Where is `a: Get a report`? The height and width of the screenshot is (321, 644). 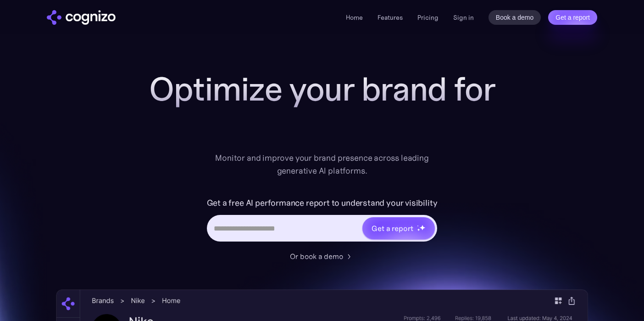
a: Get a report is located at coordinates (573, 18).